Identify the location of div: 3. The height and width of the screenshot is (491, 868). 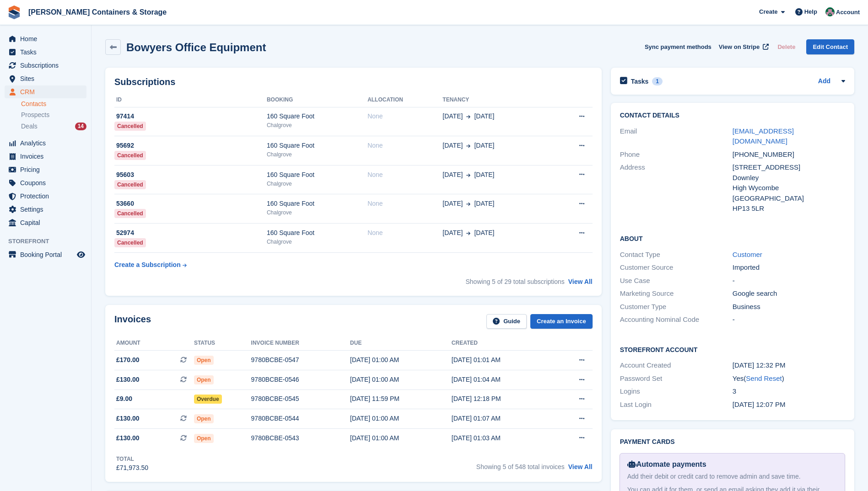
(789, 391).